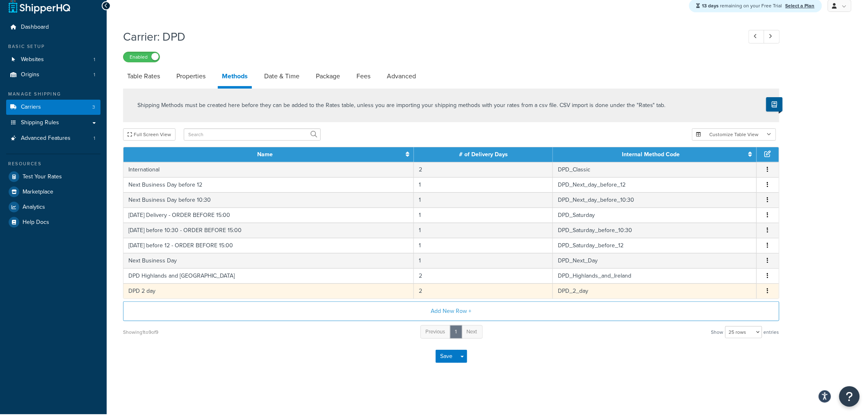  I want to click on td: DPD_Highlands_and_Ireland, so click(655, 276).